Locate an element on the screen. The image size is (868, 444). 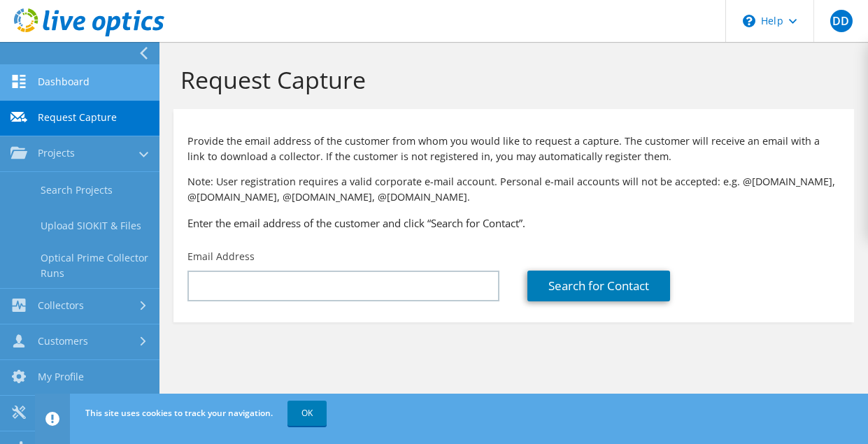
svg: \n is located at coordinates (749, 21).